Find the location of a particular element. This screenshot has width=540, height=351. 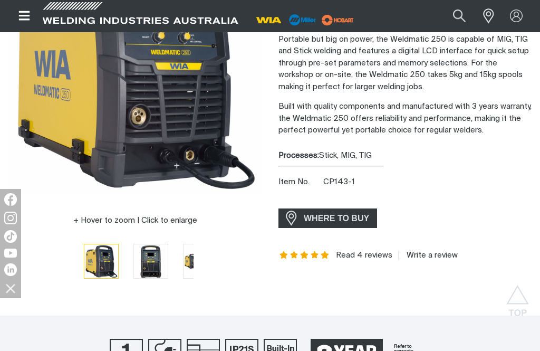

strong: Processes: is located at coordinates (299, 155).